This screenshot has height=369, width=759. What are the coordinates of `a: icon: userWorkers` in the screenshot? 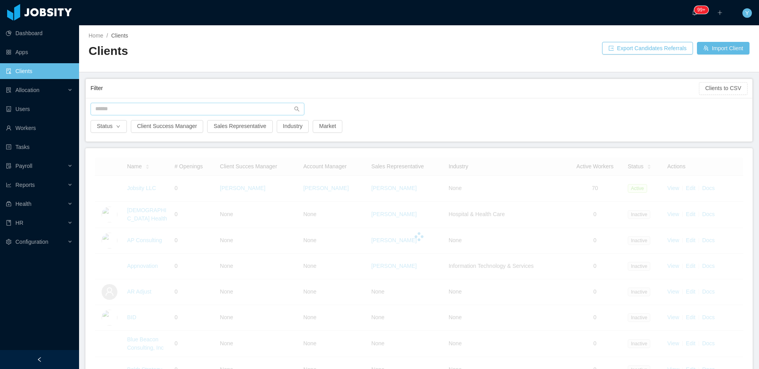 It's located at (39, 128).